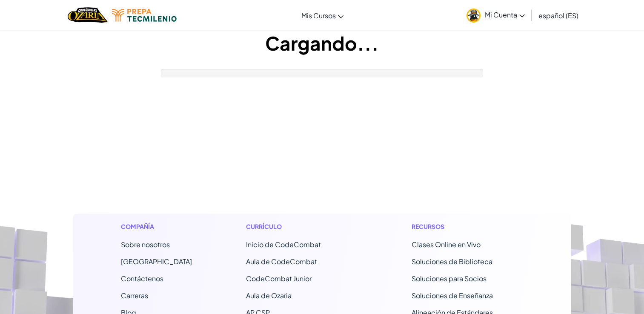 Image resolution: width=644 pixels, height=314 pixels. I want to click on span: Mi Cuenta, so click(505, 14).